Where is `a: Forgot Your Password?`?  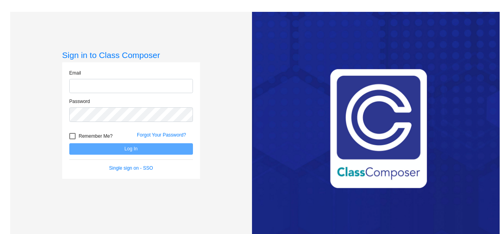
a: Forgot Your Password? is located at coordinates (162, 135).